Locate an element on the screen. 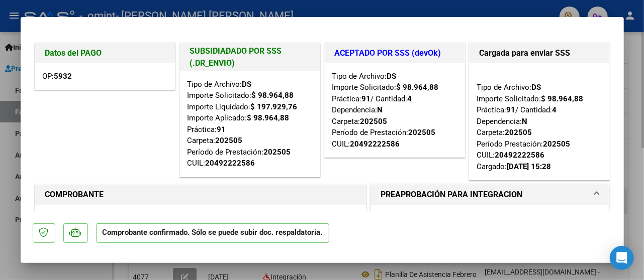 This screenshot has height=280, width=644. h1: ACEPTADO POR SSS (devOk) is located at coordinates (395, 53).